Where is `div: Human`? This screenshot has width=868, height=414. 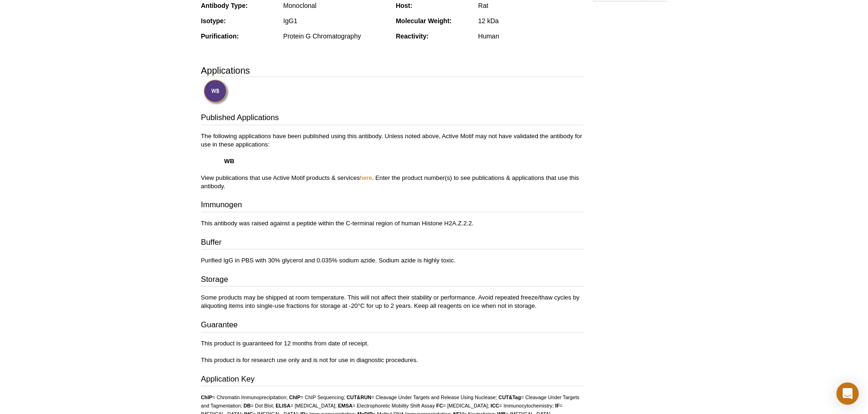
div: Human is located at coordinates (531, 36).